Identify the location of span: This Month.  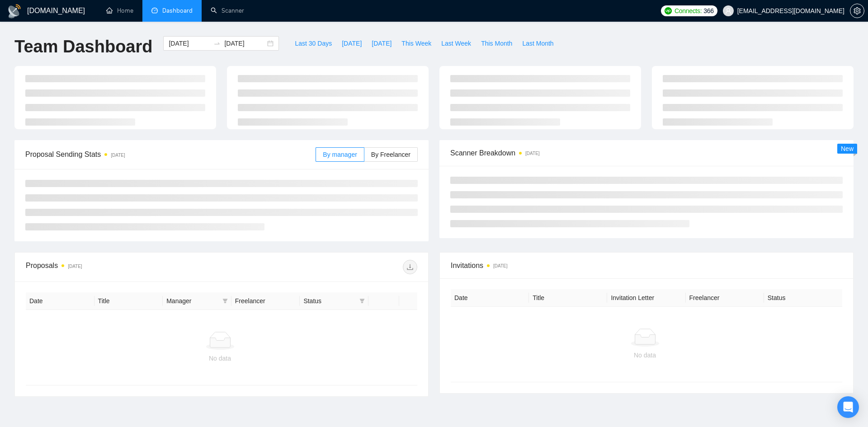
(497, 44).